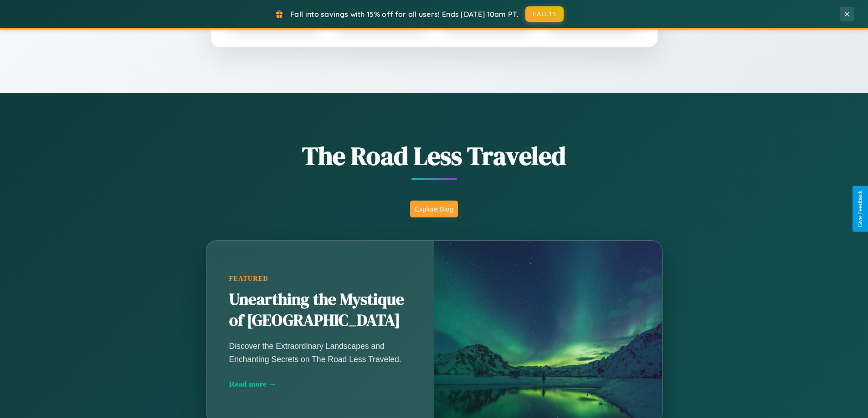 The height and width of the screenshot is (418, 868). Describe the element at coordinates (544, 14) in the screenshot. I see `button: FALL15` at that location.